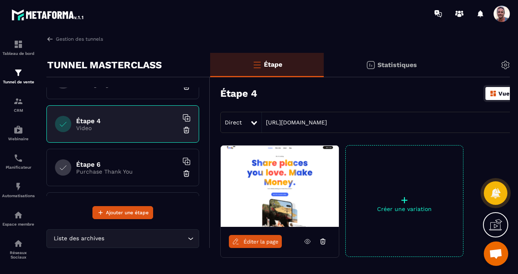 The image size is (518, 274). What do you see at coordinates (18, 190) in the screenshot?
I see `a: automationsautomationsAutomatisations` at bounding box center [18, 190].